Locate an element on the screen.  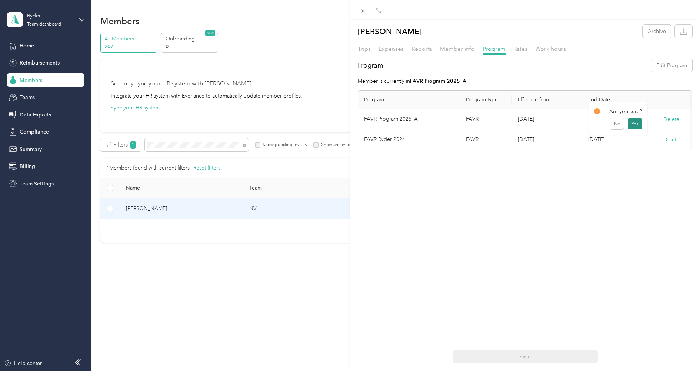
th: End Date is located at coordinates (613, 100).